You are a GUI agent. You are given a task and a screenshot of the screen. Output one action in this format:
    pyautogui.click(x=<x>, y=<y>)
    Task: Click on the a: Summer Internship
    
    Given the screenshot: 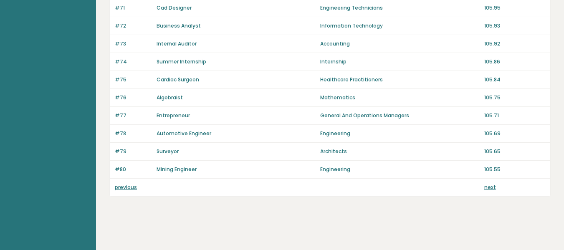 What is the action you would take?
    pyautogui.click(x=181, y=61)
    